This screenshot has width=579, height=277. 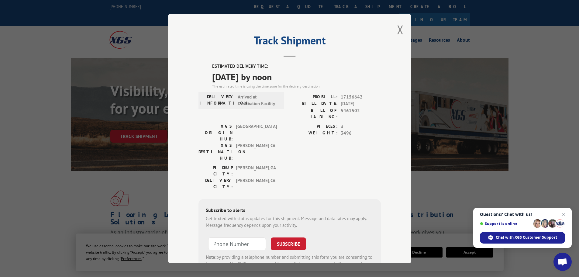 I want to click on h2: Track Shipment, so click(x=289, y=42).